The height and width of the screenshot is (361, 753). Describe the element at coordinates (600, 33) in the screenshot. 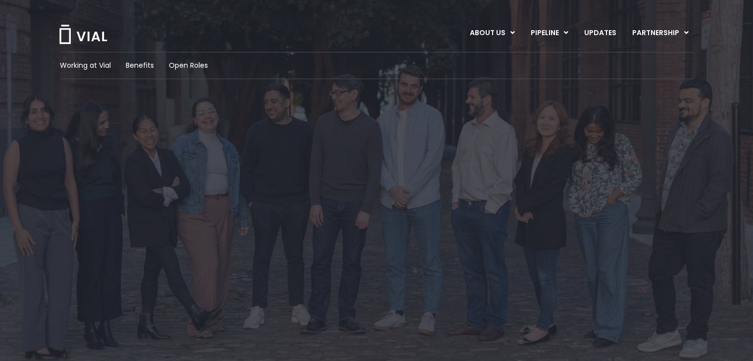

I see `a: UPDATES` at that location.